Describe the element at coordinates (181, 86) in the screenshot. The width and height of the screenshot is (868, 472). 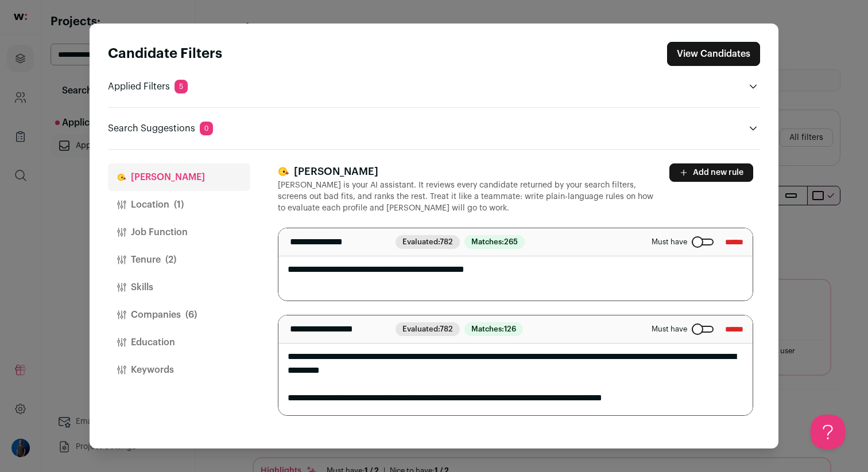
I see `span: 5` at that location.